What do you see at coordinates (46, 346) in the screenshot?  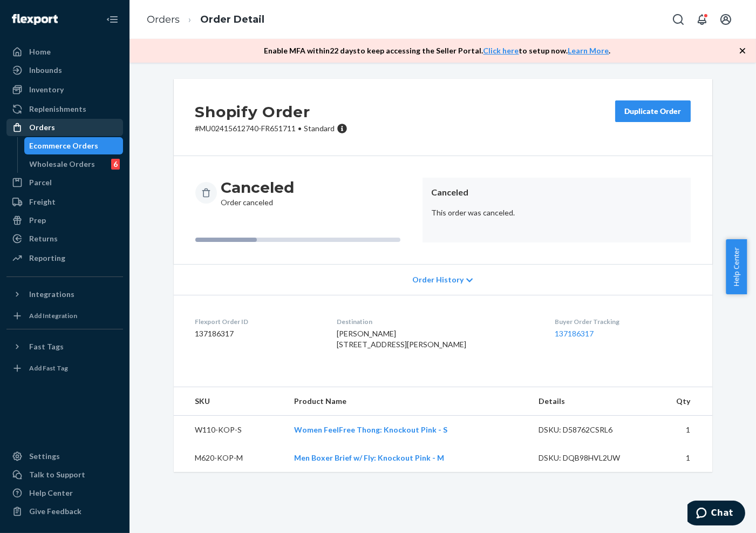 I see `div: Fast Tags` at bounding box center [46, 346].